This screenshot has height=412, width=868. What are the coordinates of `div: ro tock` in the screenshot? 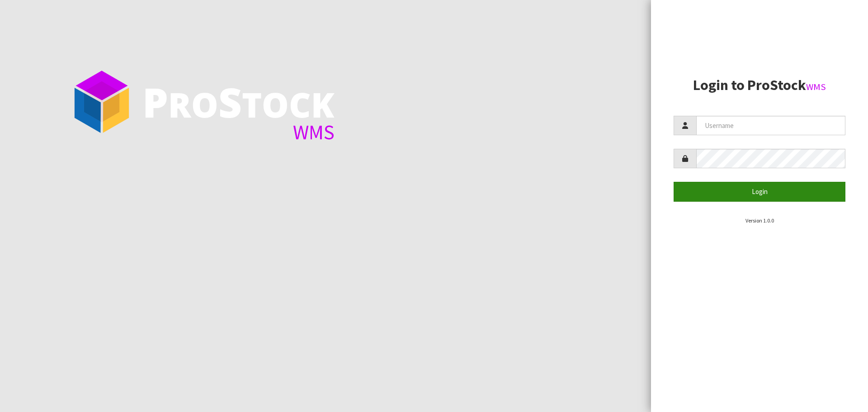 It's located at (238, 101).